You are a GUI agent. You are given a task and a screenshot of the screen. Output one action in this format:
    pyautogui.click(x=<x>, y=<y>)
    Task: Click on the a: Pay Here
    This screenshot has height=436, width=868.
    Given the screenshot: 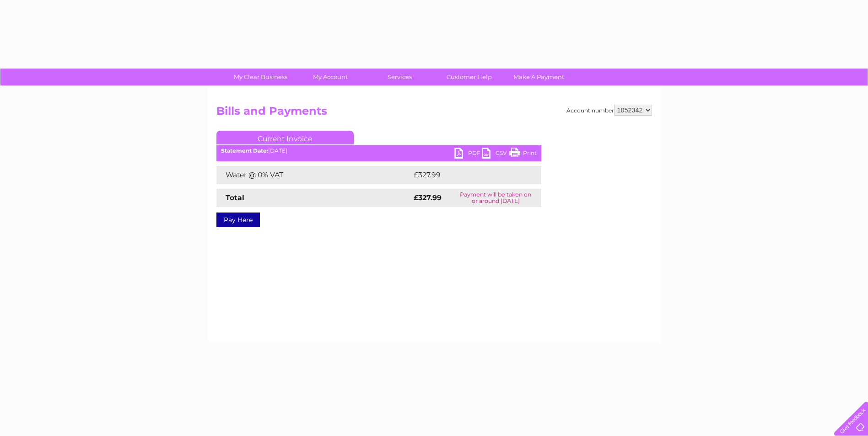 What is the action you would take?
    pyautogui.click(x=238, y=220)
    